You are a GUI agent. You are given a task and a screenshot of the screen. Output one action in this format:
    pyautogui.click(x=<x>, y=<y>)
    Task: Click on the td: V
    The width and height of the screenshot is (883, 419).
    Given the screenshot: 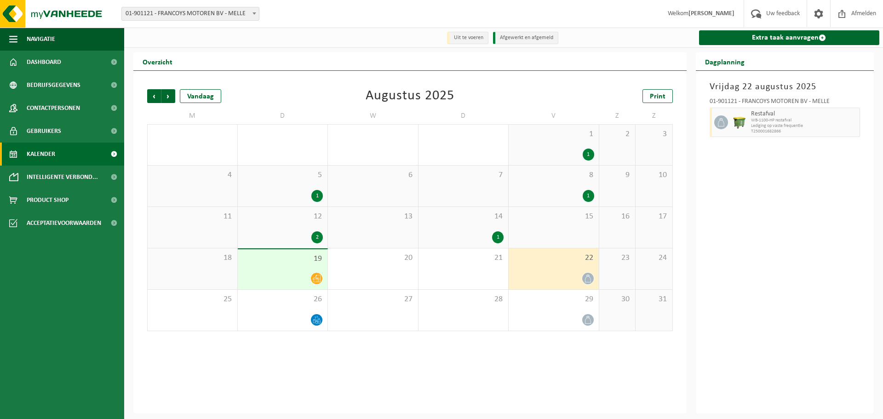 What is the action you would take?
    pyautogui.click(x=554, y=116)
    